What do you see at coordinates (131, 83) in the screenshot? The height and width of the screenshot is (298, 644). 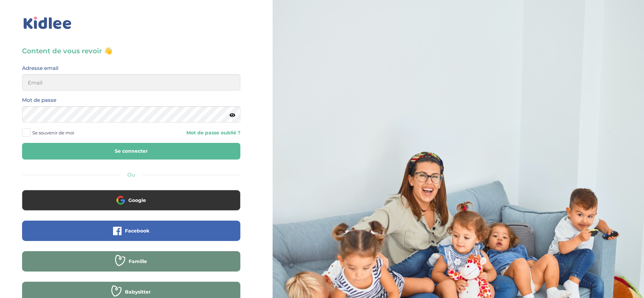 I see `input: Email` at bounding box center [131, 83].